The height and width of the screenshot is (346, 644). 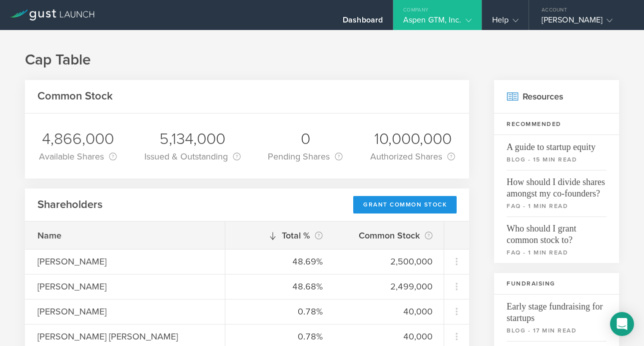 What do you see at coordinates (557, 283) in the screenshot?
I see `h3: Fundraising` at bounding box center [557, 283].